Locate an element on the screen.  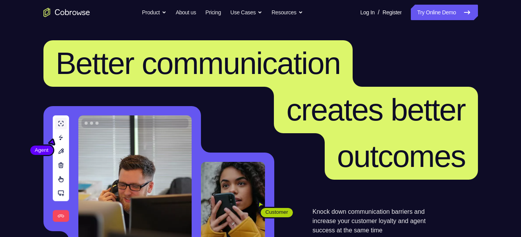
a: About us is located at coordinates (186, 12).